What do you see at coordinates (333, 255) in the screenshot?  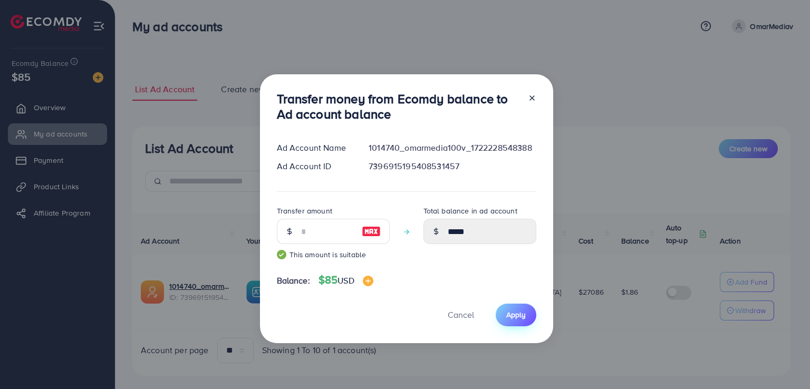 I see `small: This amount is suitable` at bounding box center [333, 255].